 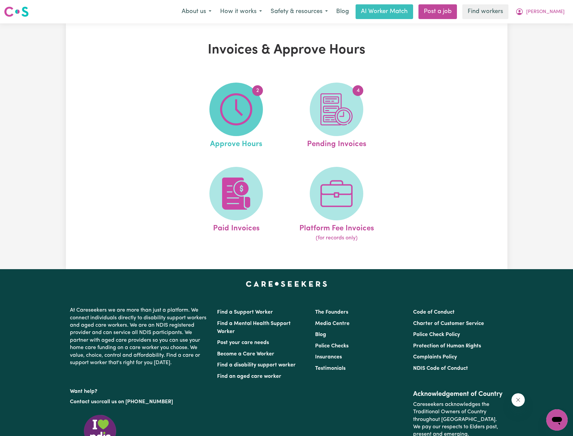 I want to click on a: Approve Hours, so click(x=236, y=116).